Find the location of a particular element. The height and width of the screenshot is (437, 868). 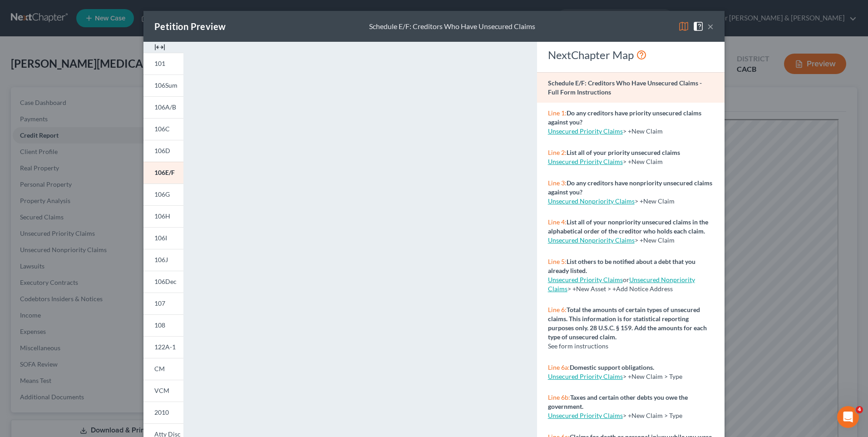

span: 106J is located at coordinates (161, 260).